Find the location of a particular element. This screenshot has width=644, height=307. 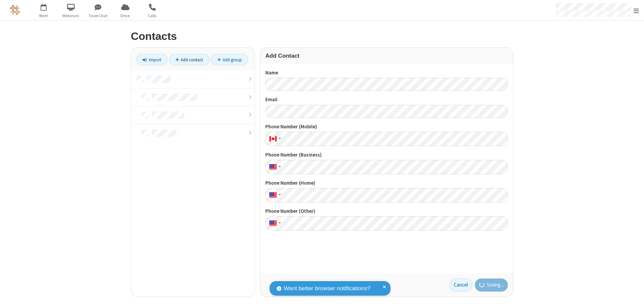

h2: Contacts is located at coordinates (322, 36).